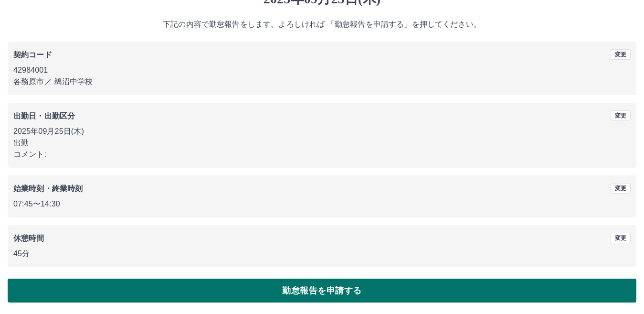 Image resolution: width=644 pixels, height=314 pixels. Describe the element at coordinates (322, 70) in the screenshot. I see `p: 42984001` at that location.